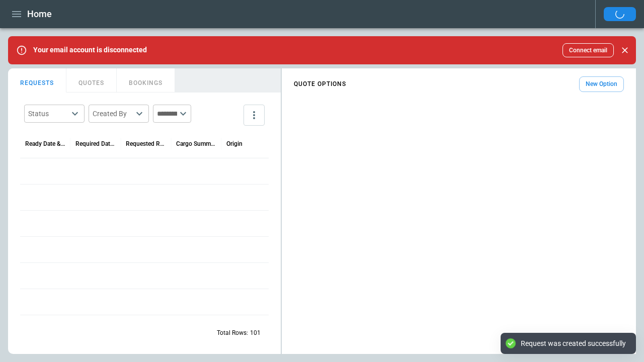 This screenshot has height=362, width=644. Describe the element at coordinates (146, 144) in the screenshot. I see `div: Requested Route` at that location.